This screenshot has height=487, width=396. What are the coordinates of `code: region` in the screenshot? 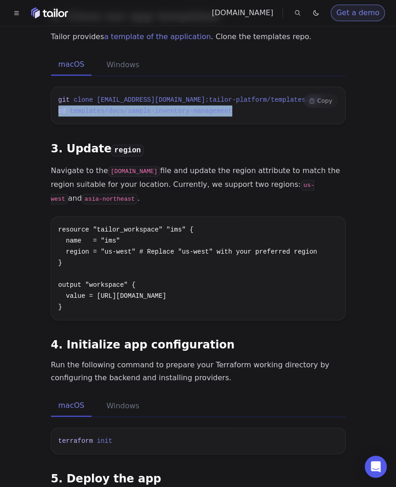 It's located at (127, 150).